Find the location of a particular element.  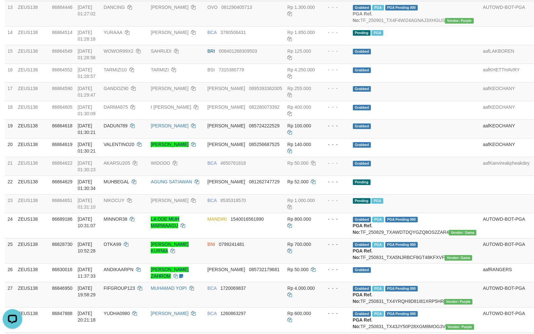

span: Marked by aafanarl is located at coordinates (378, 8).